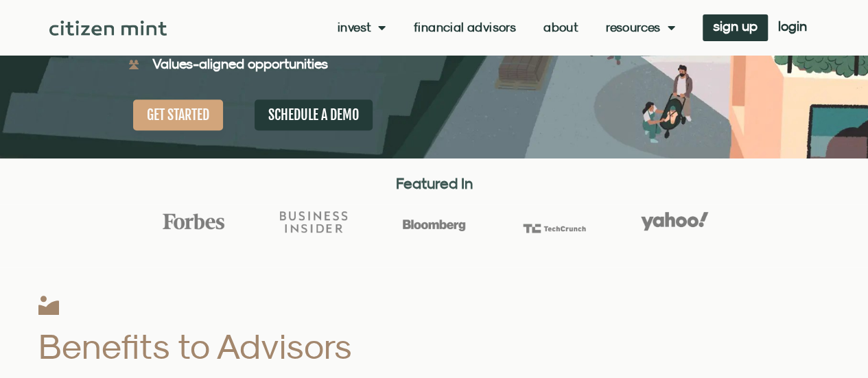 This screenshot has height=378, width=868. Describe the element at coordinates (177, 114) in the screenshot. I see `span: GET STARTED` at that location.